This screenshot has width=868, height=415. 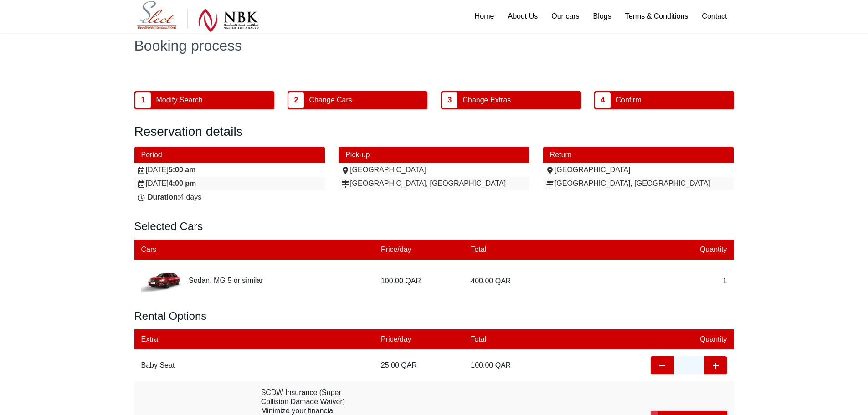 I want to click on span: Confirm, so click(x=628, y=100).